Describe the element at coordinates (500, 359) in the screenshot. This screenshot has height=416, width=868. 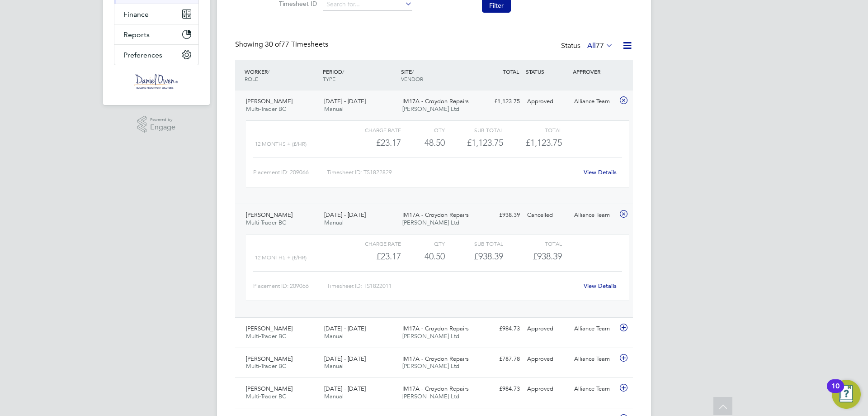
I see `div: £787.78` at that location.